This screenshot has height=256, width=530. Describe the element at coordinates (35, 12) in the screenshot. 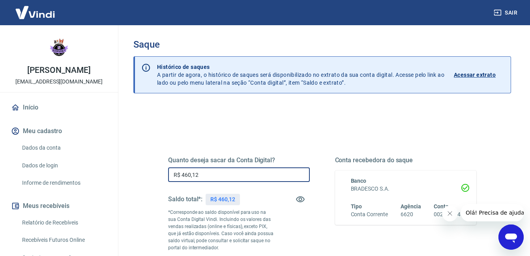

I see `img: Vindi` at that location.